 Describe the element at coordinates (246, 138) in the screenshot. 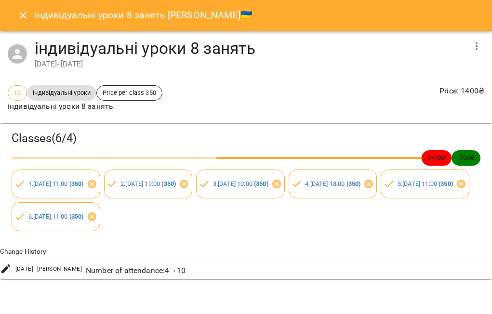

I see `h3: Classes ( 6 / 4 )` at that location.